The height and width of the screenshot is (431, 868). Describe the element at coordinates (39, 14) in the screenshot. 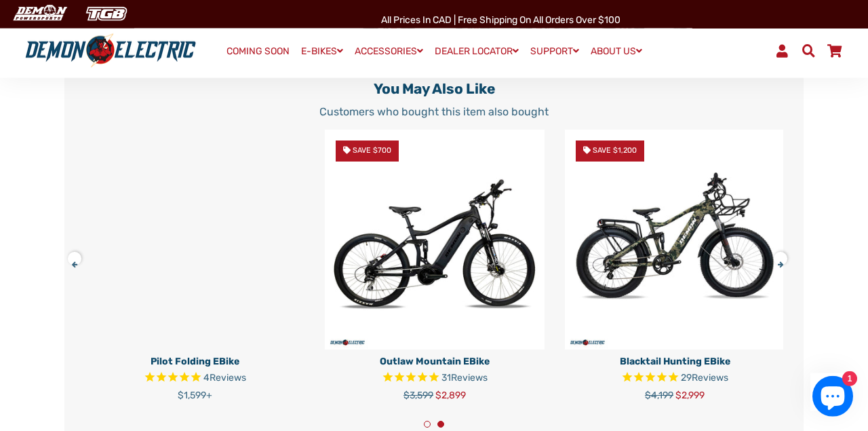

I see `img: Demon Electric` at that location.